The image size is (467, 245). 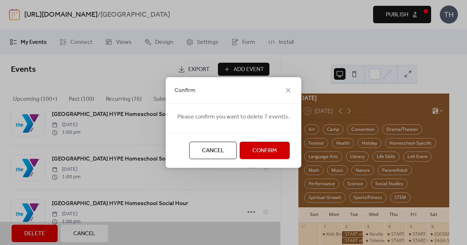 What do you see at coordinates (233, 117) in the screenshot?
I see `span: Please confirm you want to delete 7 event(s.` at bounding box center [233, 117].